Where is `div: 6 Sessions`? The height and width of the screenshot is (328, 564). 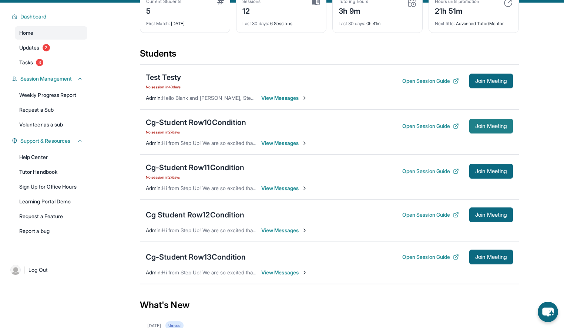 div: 6 Sessions is located at coordinates (281, 21).